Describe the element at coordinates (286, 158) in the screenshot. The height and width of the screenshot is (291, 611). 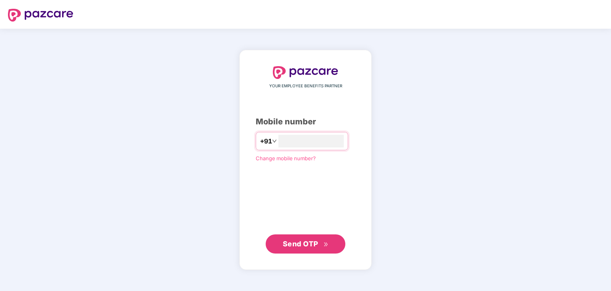
I see `span: Change mobile number?` at that location.